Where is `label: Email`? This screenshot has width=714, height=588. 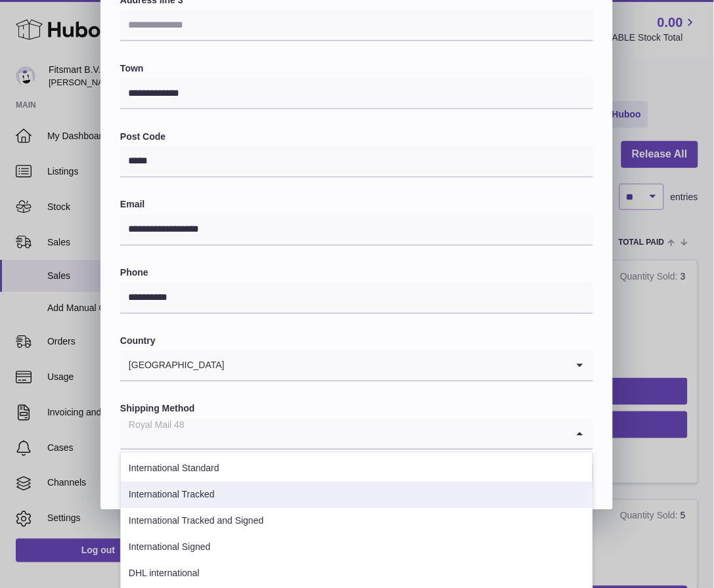
label: Email is located at coordinates (357, 205).